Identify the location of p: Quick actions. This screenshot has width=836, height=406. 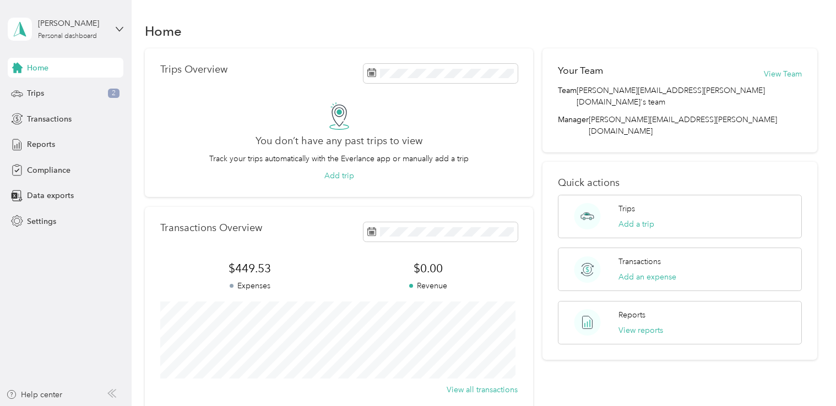
(680, 183).